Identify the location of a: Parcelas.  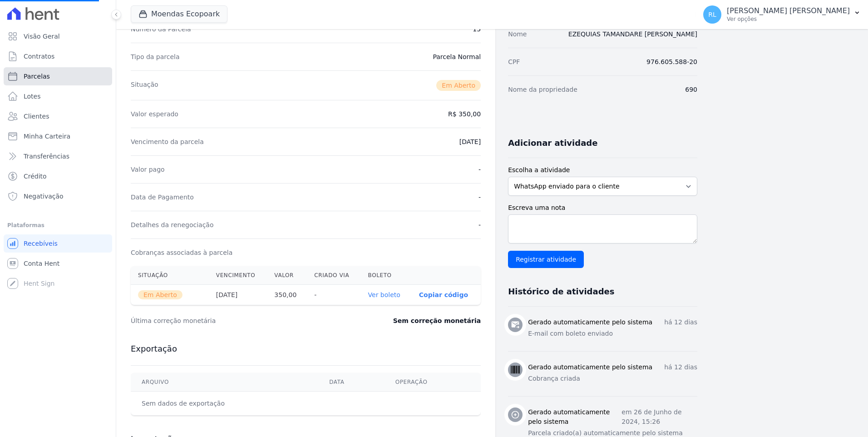
(58, 76).